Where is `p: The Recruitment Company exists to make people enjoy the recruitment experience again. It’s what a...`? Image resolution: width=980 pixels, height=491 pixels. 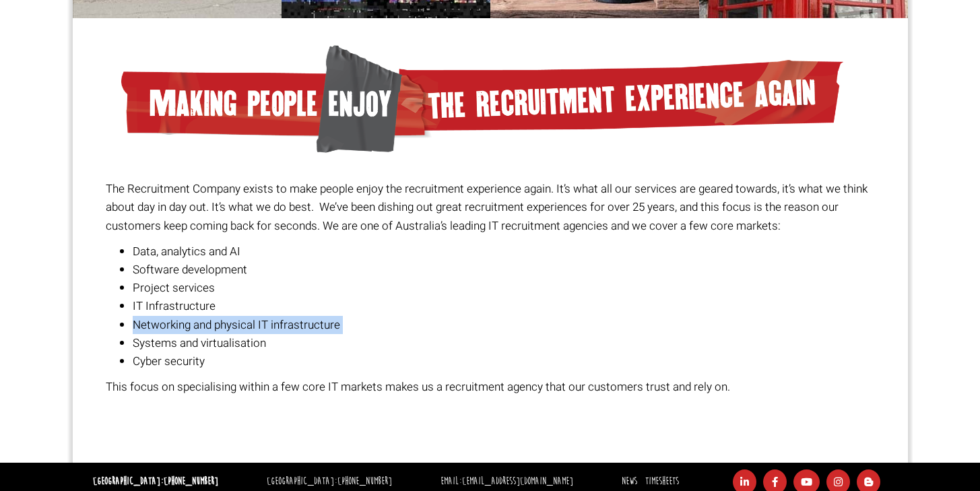 p: The Recruitment Company exists to make people enjoy the recruitment experience again. It’s what a... is located at coordinates (490, 208).